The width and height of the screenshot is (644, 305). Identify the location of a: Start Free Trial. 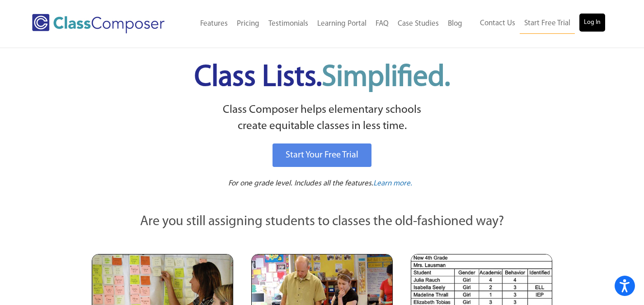
(547, 23).